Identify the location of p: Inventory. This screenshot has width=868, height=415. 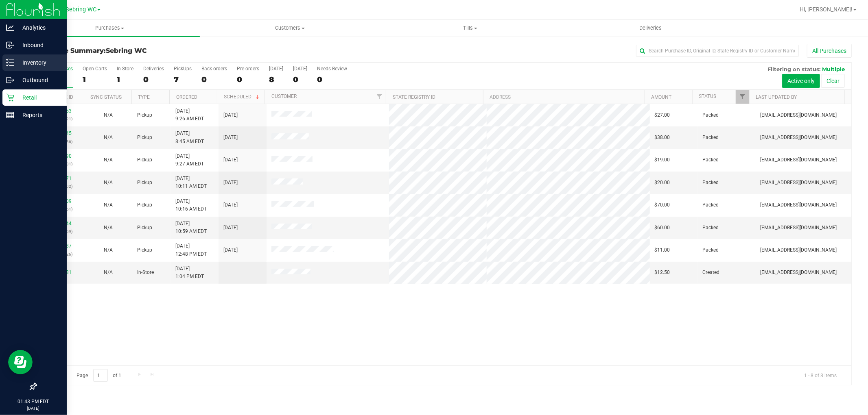
(39, 63).